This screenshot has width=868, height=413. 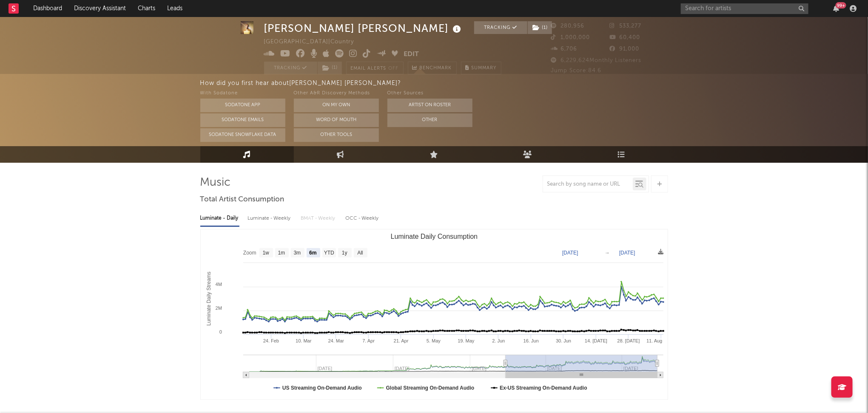 What do you see at coordinates (220, 332) in the screenshot?
I see `text: 0` at bounding box center [220, 332].